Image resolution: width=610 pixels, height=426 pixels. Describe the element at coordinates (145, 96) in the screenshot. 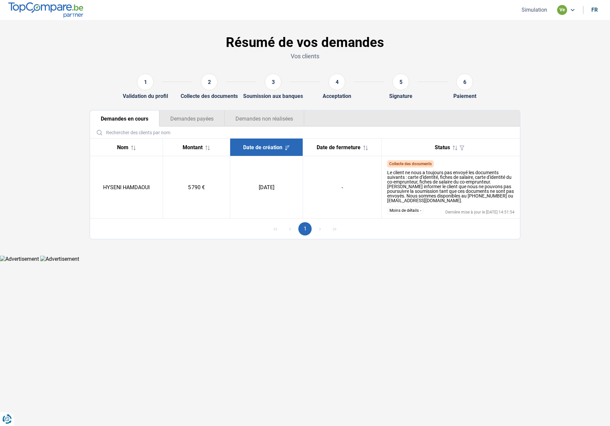

I see `div: Validation du profil` at that location.